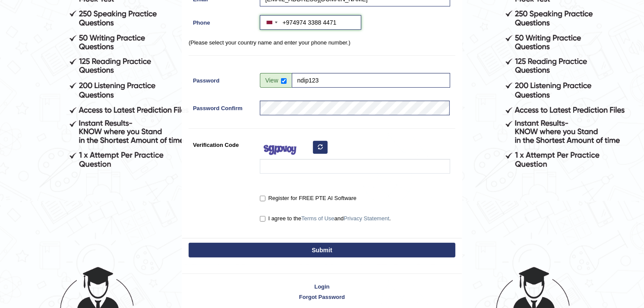  Describe the element at coordinates (367, 218) in the screenshot. I see `a: Privacy Statement` at that location.